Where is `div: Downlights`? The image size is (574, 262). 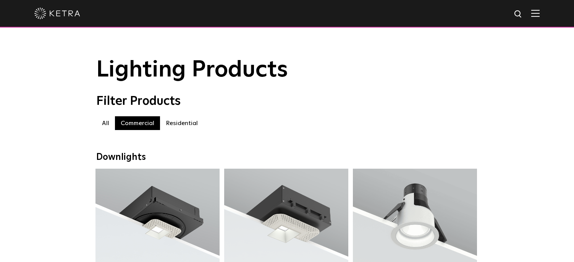 div: Downlights is located at coordinates (287, 157).